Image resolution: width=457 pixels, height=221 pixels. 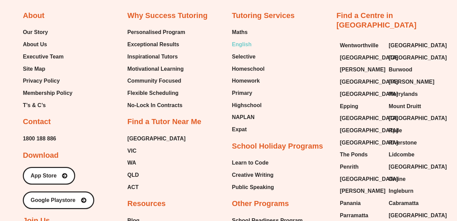 I want to click on span: G, so click(x=179, y=72).